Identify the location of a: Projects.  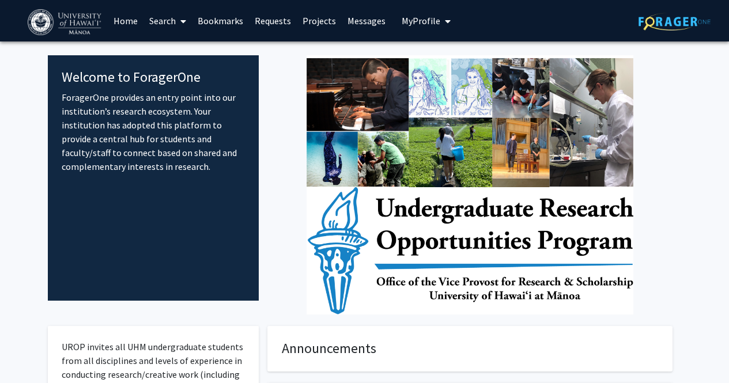
(319, 21).